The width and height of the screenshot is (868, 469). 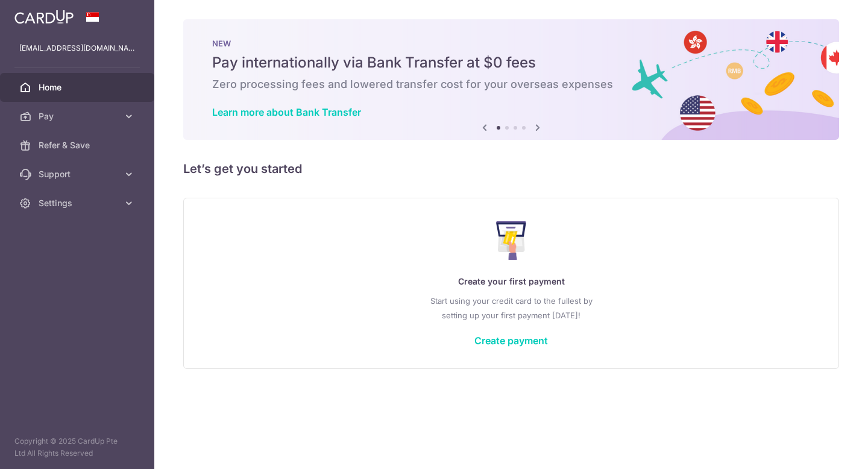 What do you see at coordinates (511, 84) in the screenshot?
I see `h6: Zero processing fees and lowered transfer cost for your overseas expenses` at bounding box center [511, 84].